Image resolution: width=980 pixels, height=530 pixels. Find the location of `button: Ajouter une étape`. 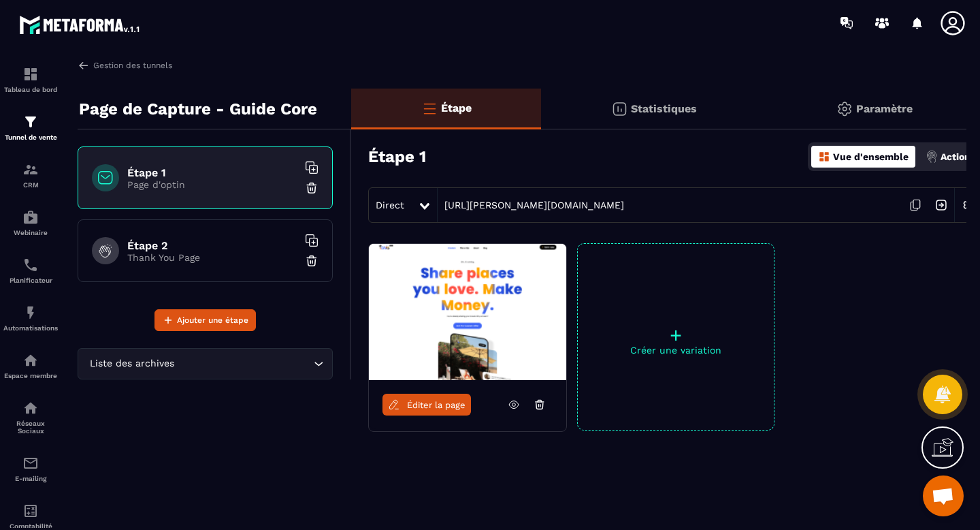

button: Ajouter une étape is located at coordinates (205, 320).